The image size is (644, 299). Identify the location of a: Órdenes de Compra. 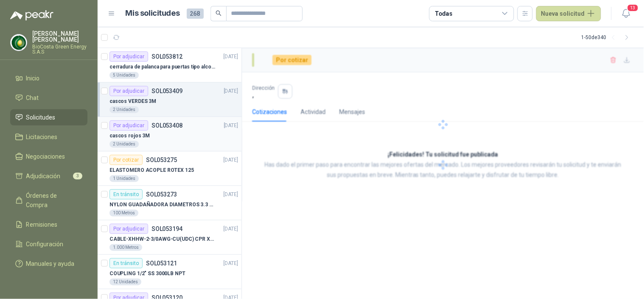
(49, 200).